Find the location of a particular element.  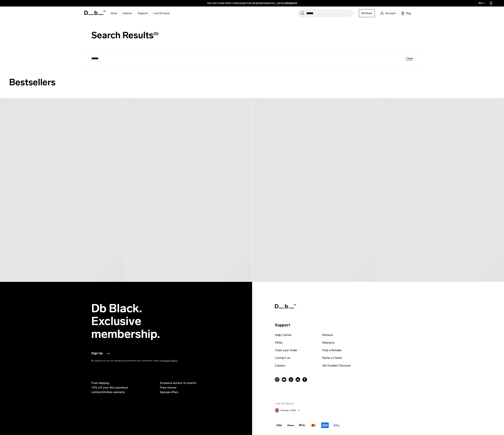

button: Clear is located at coordinates (410, 58).